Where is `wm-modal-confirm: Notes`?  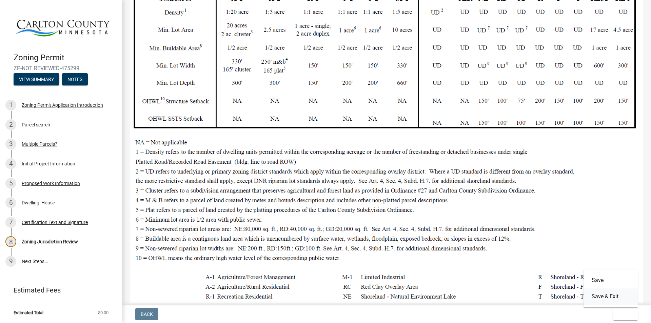 wm-modal-confirm: Notes is located at coordinates (75, 80).